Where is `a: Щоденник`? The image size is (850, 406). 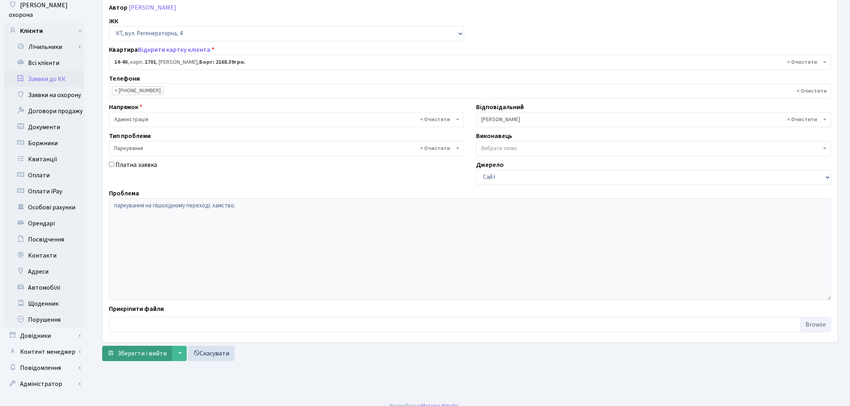 a: Щоденник is located at coordinates (44, 303).